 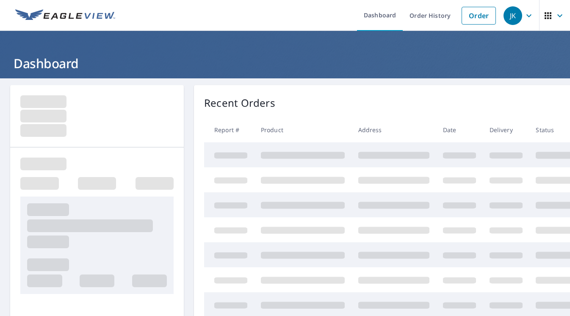 I want to click on th: Date, so click(x=459, y=129).